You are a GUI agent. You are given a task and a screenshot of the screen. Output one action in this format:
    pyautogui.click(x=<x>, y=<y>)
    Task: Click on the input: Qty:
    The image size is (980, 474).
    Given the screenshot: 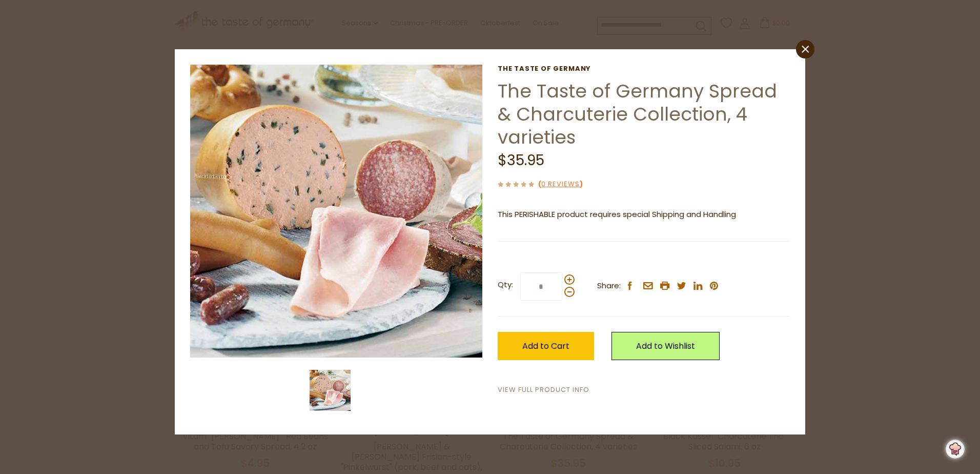 What is the action you would take?
    pyautogui.click(x=541, y=286)
    